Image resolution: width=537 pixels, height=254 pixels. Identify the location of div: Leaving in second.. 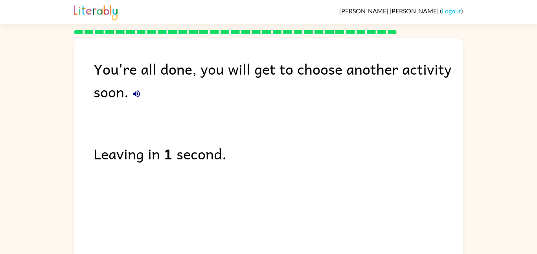
(278, 154).